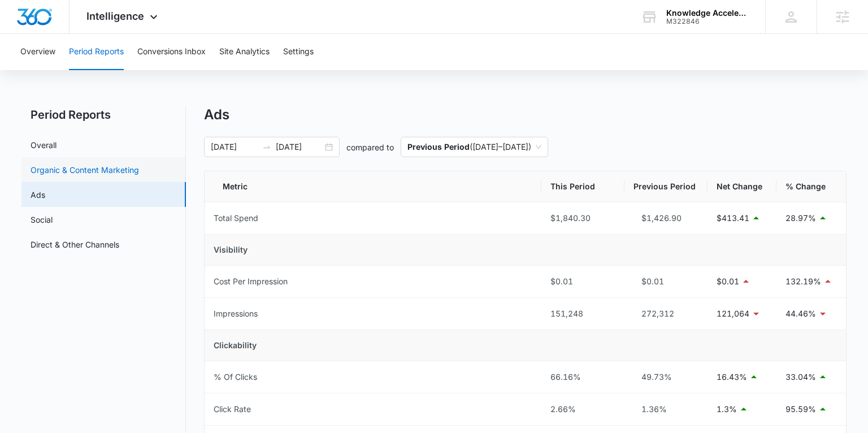  What do you see at coordinates (171, 52) in the screenshot?
I see `button: Conversions Inbox` at bounding box center [171, 52].